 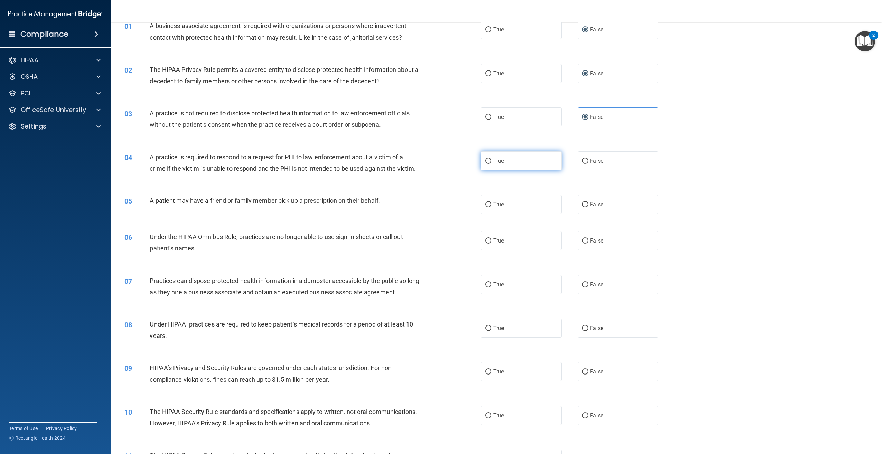 What do you see at coordinates (276, 243) in the screenshot?
I see `span: Under the HIPAA Omnibus Rule, practices are no longer able to use sign-in sheets or call out pati...` at bounding box center [276, 243].